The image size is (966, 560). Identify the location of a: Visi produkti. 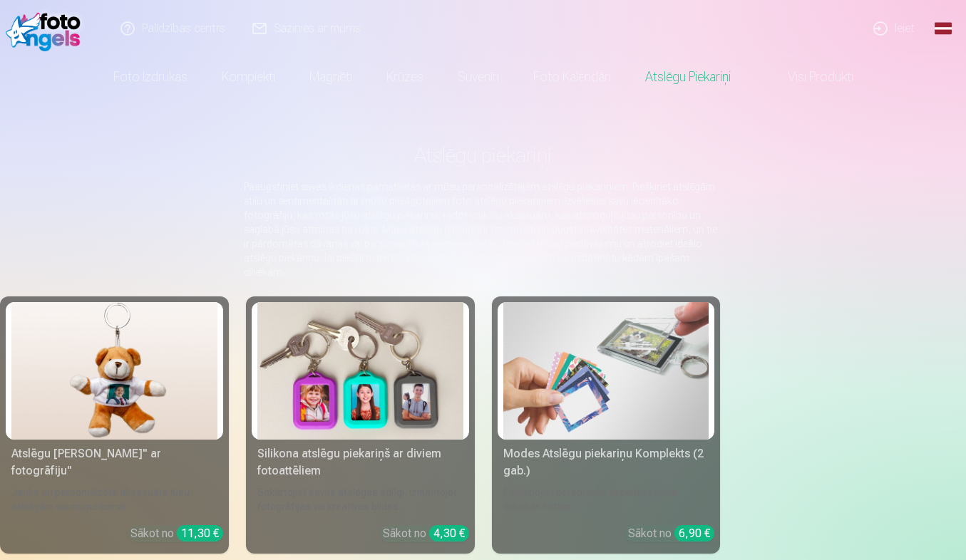
(809, 77).